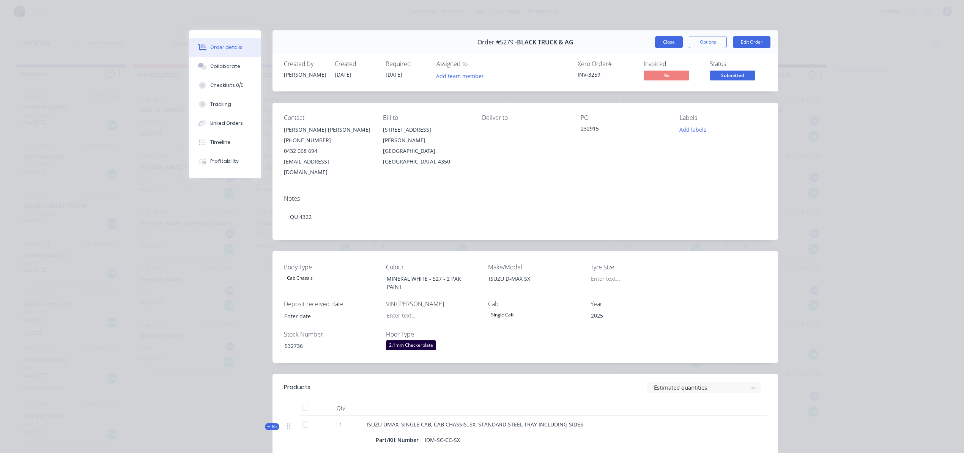  Describe the element at coordinates (341, 408) in the screenshot. I see `div: Qty` at that location.